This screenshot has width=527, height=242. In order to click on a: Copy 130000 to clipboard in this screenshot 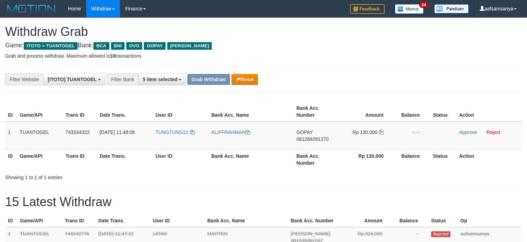, I will do `click(381, 132)`.